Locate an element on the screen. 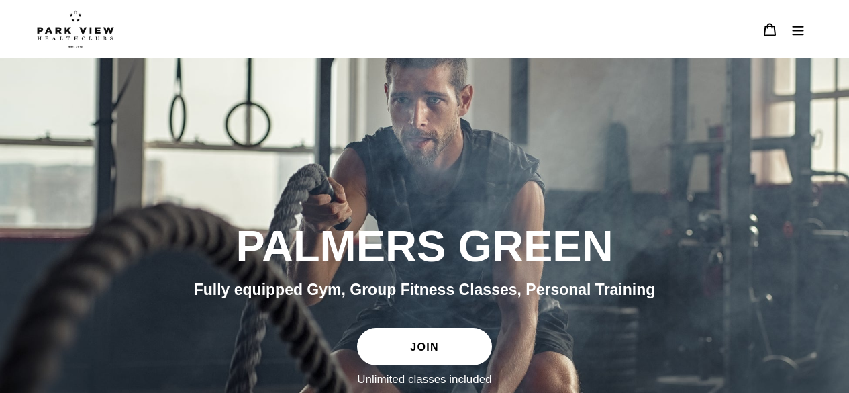  h2: PALMERS GREEN is located at coordinates (425, 246).